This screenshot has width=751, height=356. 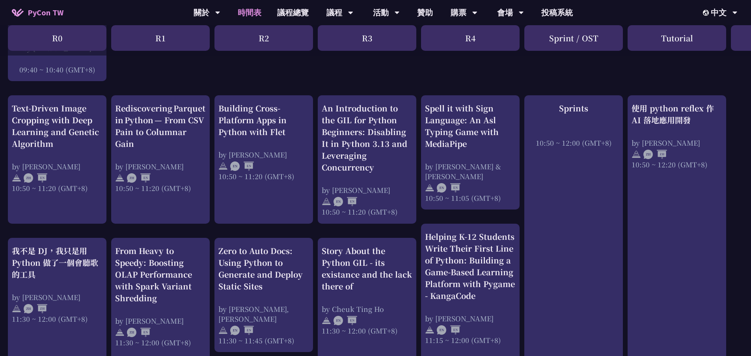 I want to click on div: 11:30 ~ 11:45 (GMT+8), so click(x=264, y=341).